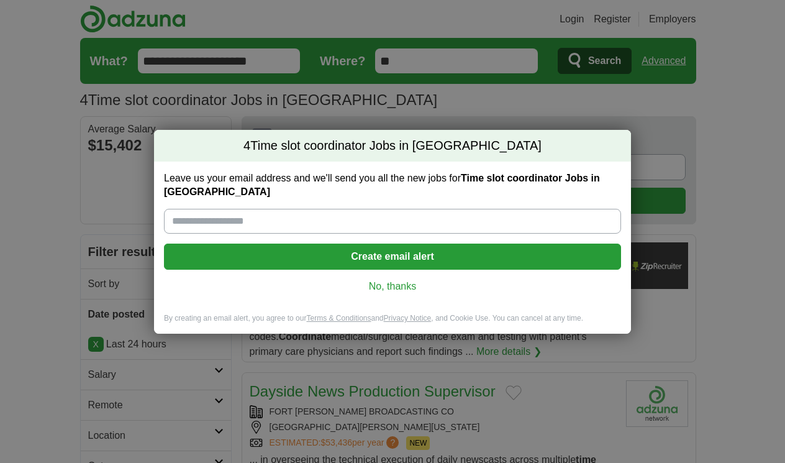 This screenshot has width=785, height=463. What do you see at coordinates (407, 318) in the screenshot?
I see `a: Privacy Notice` at bounding box center [407, 318].